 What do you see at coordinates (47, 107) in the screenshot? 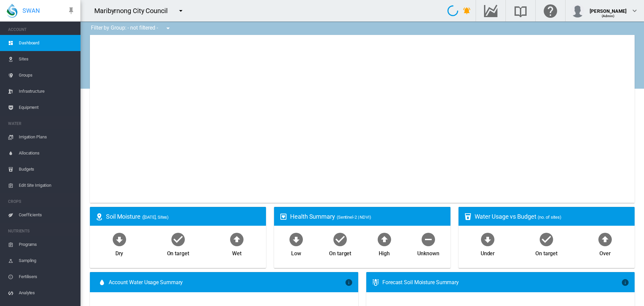
I see `span: Equipment` at bounding box center [47, 107].